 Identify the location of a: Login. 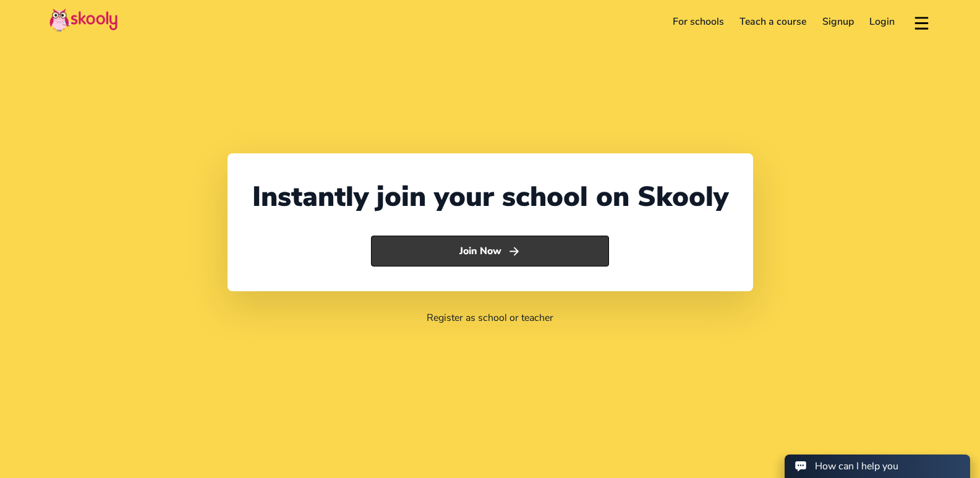
(883, 21).